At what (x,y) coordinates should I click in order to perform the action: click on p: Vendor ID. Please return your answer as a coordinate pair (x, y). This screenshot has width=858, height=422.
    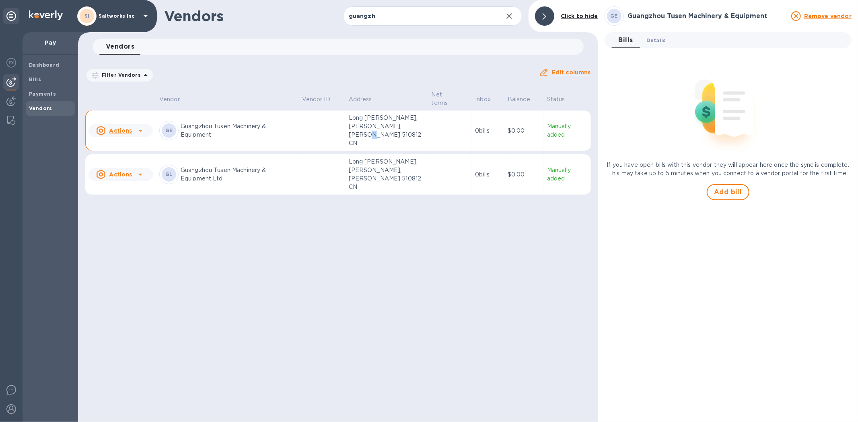
    Looking at the image, I should click on (316, 99).